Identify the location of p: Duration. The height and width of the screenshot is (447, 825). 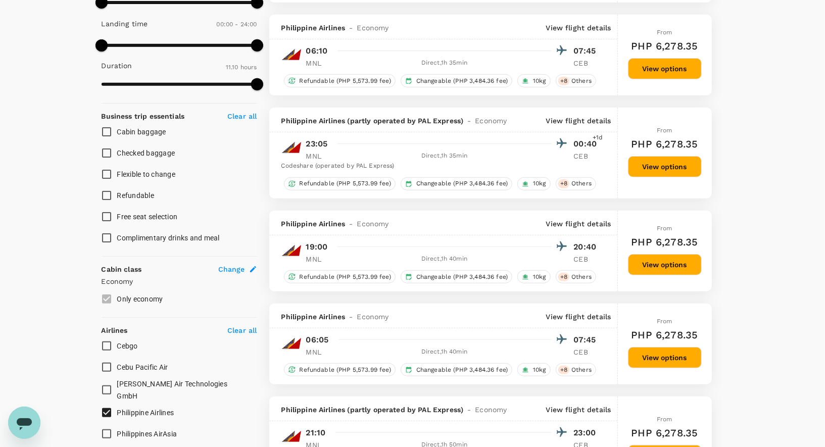
(117, 66).